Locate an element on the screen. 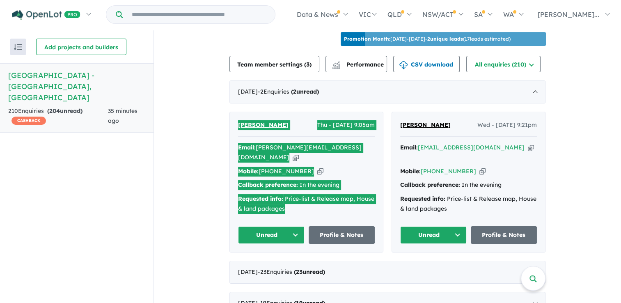 Image resolution: width=621 pixels, height=303 pixels. input: Try estate name, suburb, builder or developer is located at coordinates (199, 14).